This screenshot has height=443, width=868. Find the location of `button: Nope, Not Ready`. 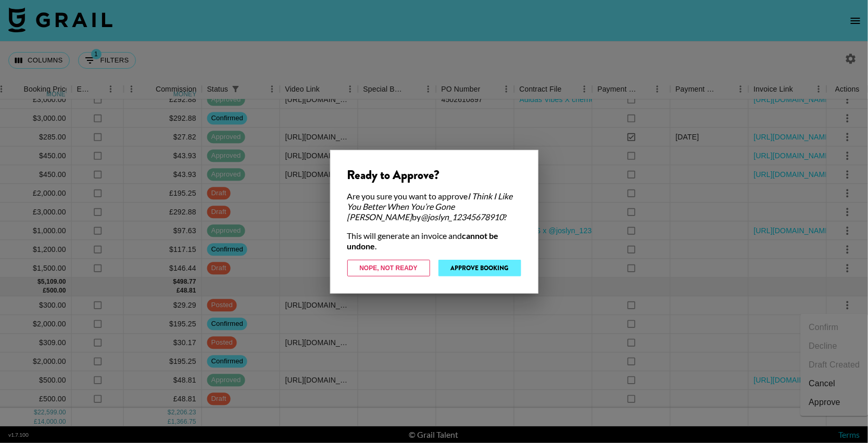

button: Nope, Not Ready is located at coordinates (388, 268).